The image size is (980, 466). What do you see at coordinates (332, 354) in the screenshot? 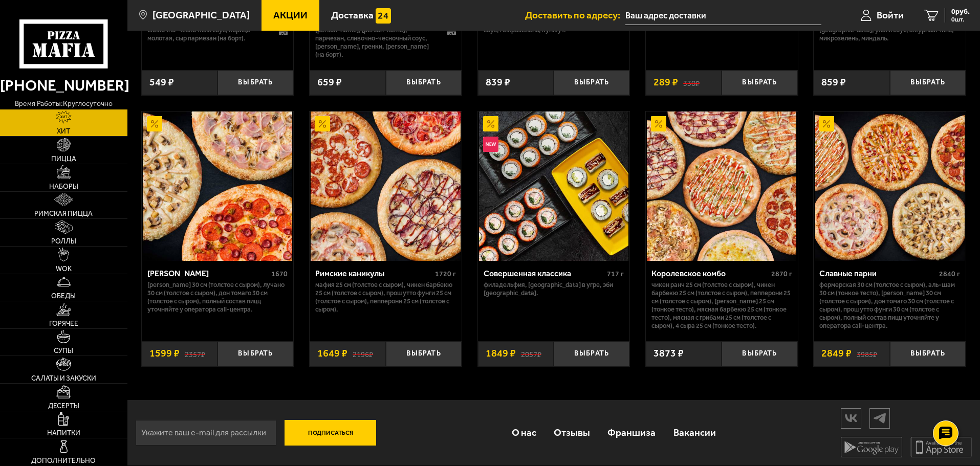
I see `span: 1649 ₽` at bounding box center [332, 354].